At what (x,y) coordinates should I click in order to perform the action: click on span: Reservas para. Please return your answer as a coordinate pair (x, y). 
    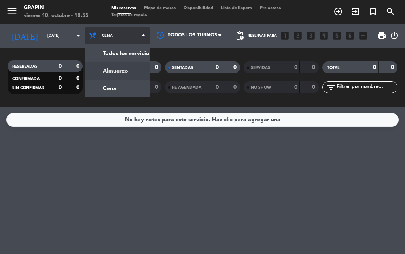
    Looking at the image, I should click on (262, 36).